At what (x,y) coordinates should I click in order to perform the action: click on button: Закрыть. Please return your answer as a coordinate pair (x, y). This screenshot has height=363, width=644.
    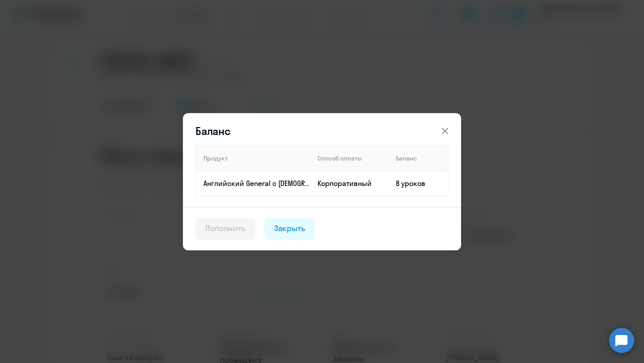
    Looking at the image, I should click on (290, 229).